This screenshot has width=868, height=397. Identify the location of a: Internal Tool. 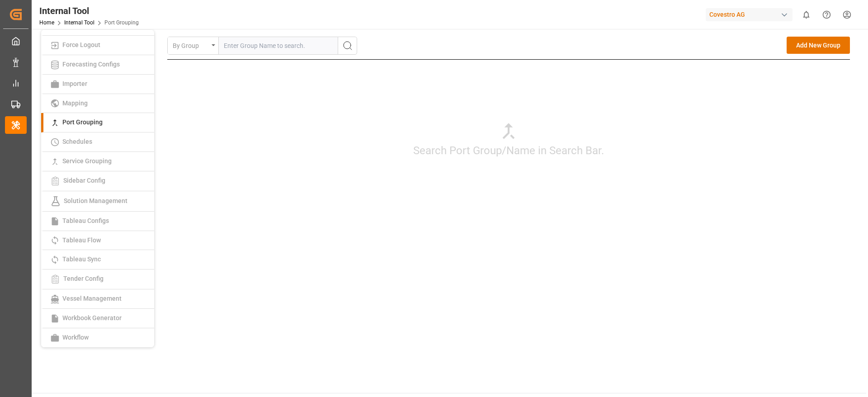
(79, 23).